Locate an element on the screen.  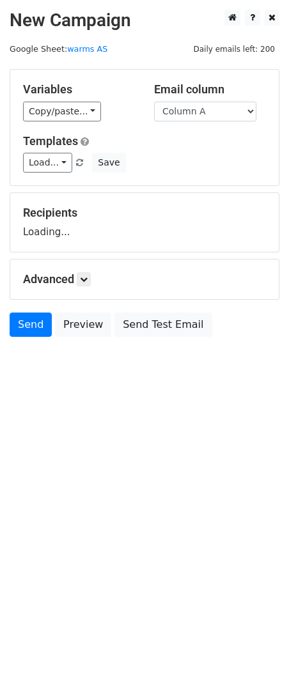
a: Preview is located at coordinates (83, 325).